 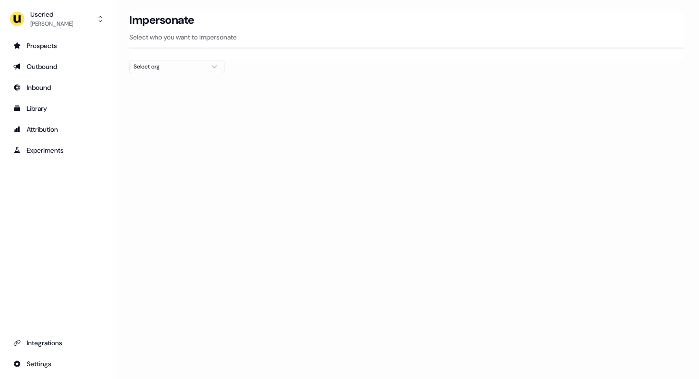 I want to click on div: Attribution, so click(x=57, y=129).